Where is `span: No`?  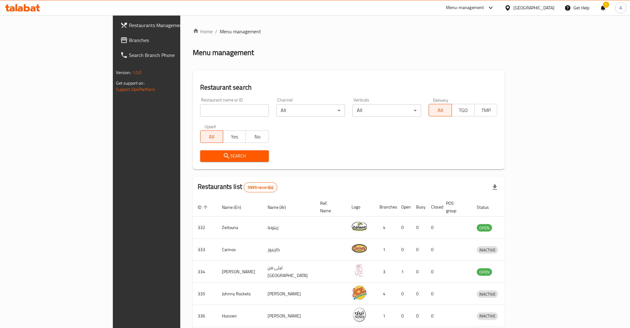 span: No is located at coordinates (257, 136).